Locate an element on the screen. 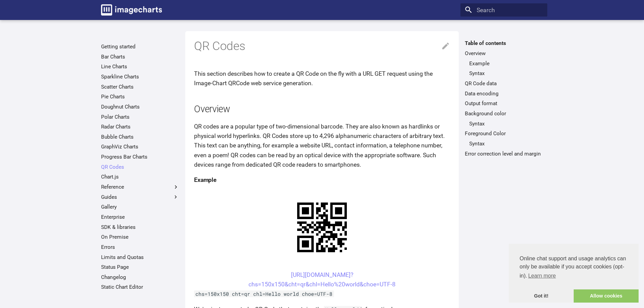  p: This section describes how to create a QR Code on the fly with a URL GET request using the Image-... is located at coordinates (322, 78).